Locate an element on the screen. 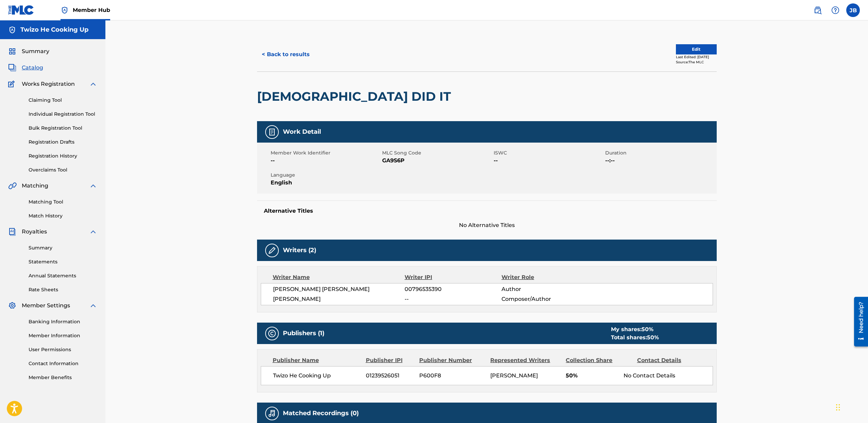 The width and height of the screenshot is (868, 423). span: Member Settings is located at coordinates (46, 306).